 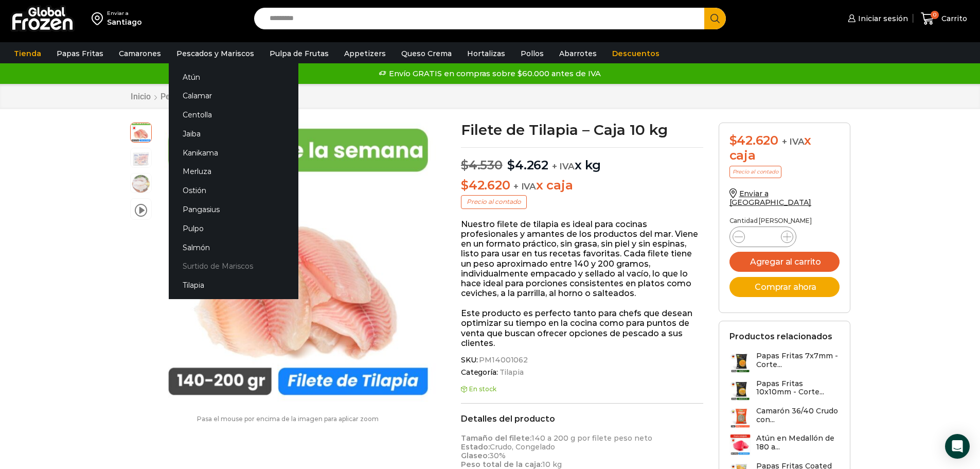 I want to click on a: Ostión, so click(x=233, y=190).